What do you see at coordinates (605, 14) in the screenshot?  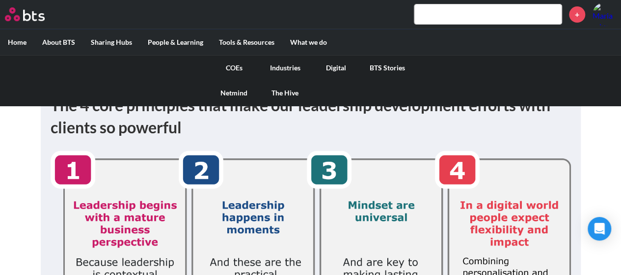 I see `a: Profile` at bounding box center [605, 14].